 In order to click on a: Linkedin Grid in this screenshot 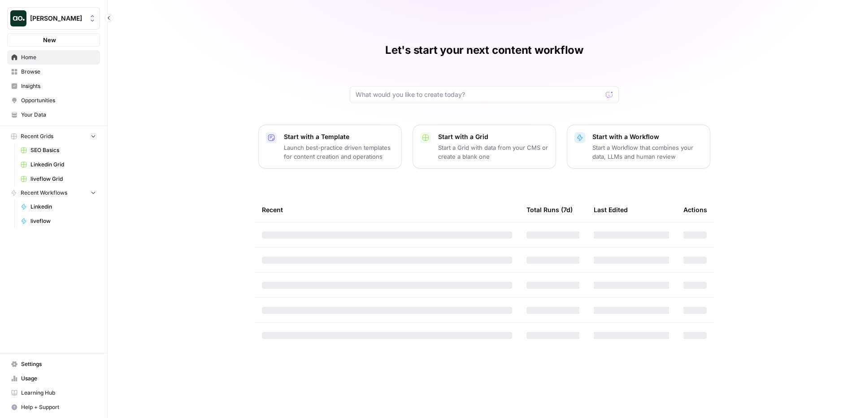, I will do `click(58, 165)`.